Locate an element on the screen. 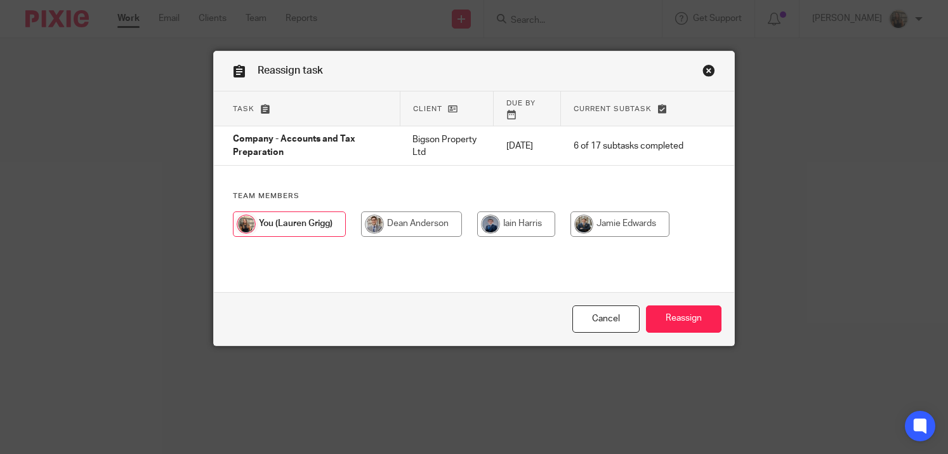 The width and height of the screenshot is (948, 454). h4: Team members is located at coordinates (474, 196).